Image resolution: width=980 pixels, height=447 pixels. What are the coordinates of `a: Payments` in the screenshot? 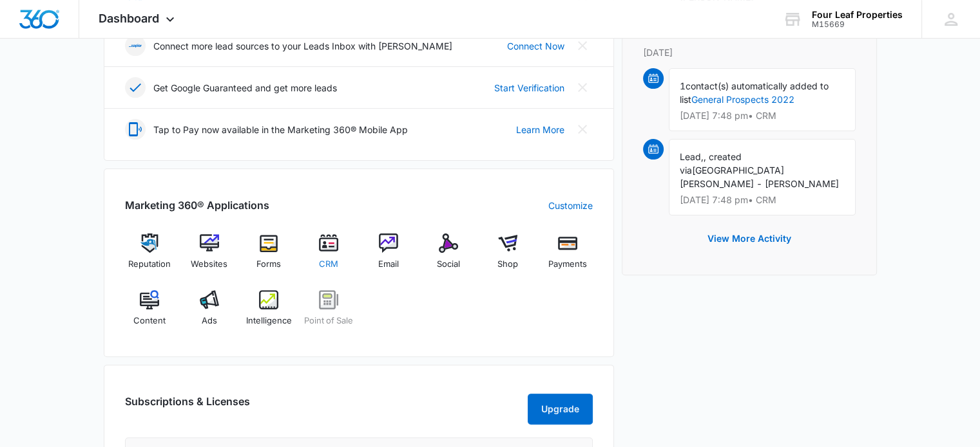 It's located at (567, 256).